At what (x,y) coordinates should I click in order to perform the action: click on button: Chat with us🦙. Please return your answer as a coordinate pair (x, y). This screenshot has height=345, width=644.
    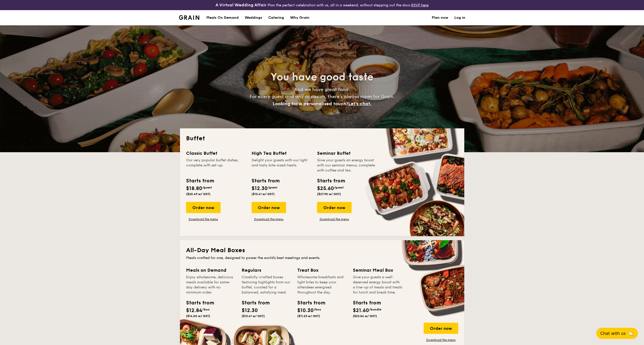
    Looking at the image, I should click on (617, 333).